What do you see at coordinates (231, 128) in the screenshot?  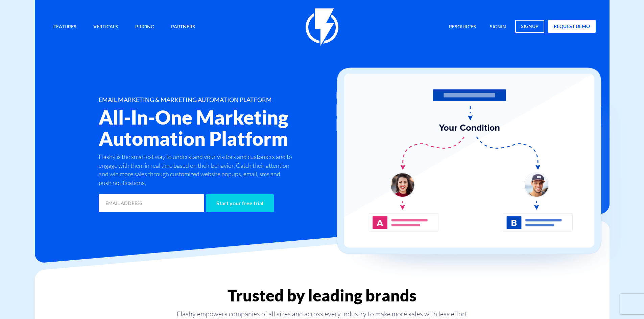 I see `h2: All-In-One Marketing Automation Platform` at bounding box center [231, 128].